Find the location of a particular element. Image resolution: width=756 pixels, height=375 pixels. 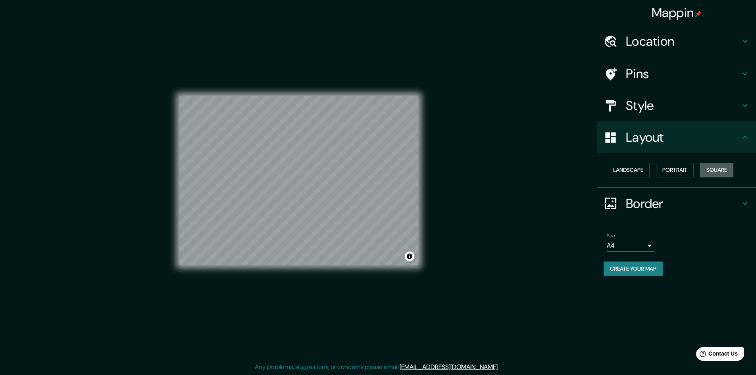

button: Create your map is located at coordinates (633, 269).